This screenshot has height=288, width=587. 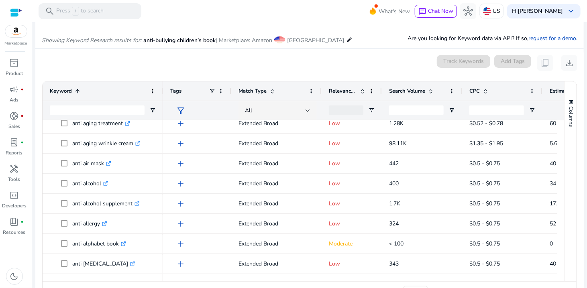 What do you see at coordinates (557, 144) in the screenshot?
I see `span: 5.69K` at bounding box center [557, 144].